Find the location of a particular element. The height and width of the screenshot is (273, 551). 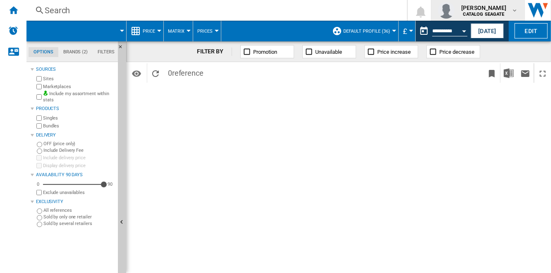

div: Exclusivity is located at coordinates (75, 202).